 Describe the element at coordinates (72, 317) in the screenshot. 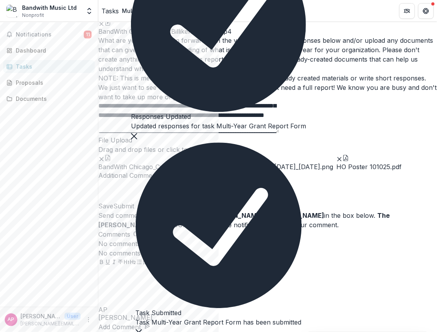

I see `p: User` at that location.